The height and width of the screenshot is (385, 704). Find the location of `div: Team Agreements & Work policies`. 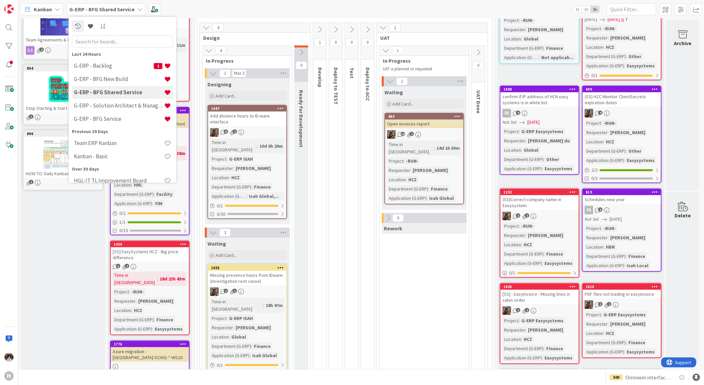

div: Team Agreements & Work policies is located at coordinates (63, 40).